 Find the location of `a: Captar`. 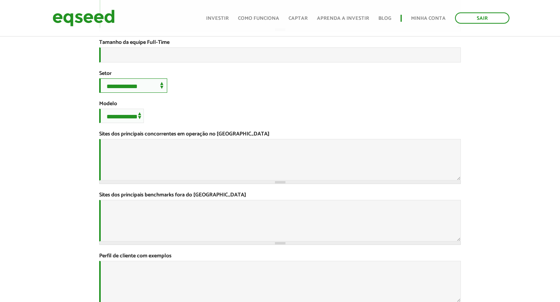

a: Captar is located at coordinates (298, 18).